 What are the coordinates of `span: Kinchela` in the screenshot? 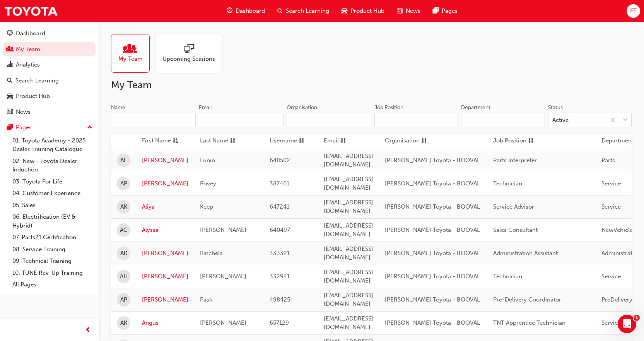 It's located at (211, 253).